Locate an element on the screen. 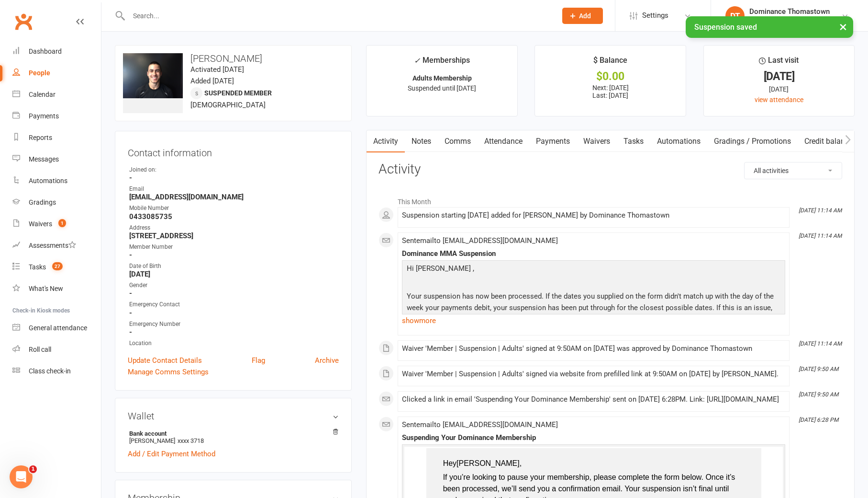  a: Tasks is located at coordinates (634, 141).